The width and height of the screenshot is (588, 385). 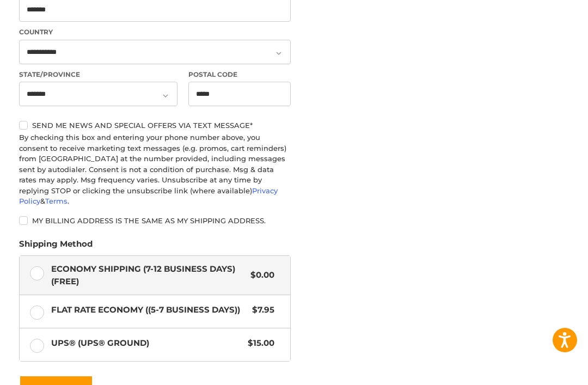 I want to click on label: Postal Code, so click(x=239, y=75).